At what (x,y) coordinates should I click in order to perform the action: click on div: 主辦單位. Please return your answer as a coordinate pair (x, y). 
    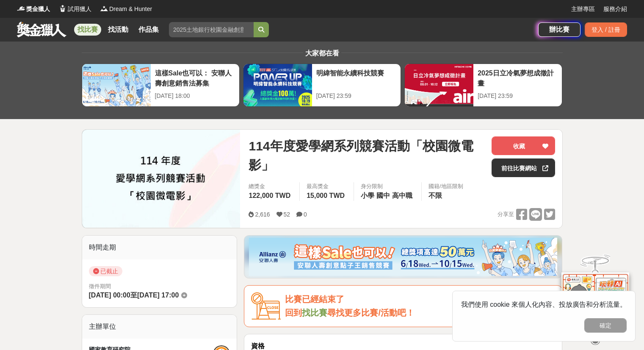
    Looking at the image, I should click on (160, 327).